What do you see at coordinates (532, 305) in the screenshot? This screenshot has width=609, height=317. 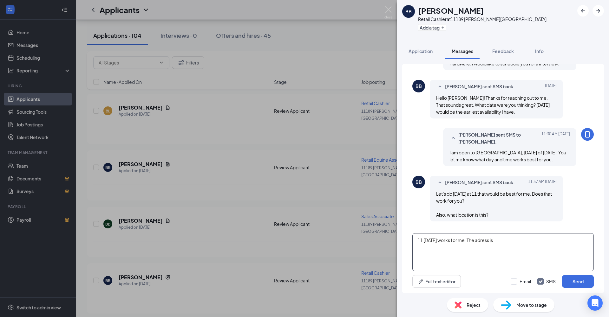 I see `span: Move to stage` at bounding box center [532, 305].